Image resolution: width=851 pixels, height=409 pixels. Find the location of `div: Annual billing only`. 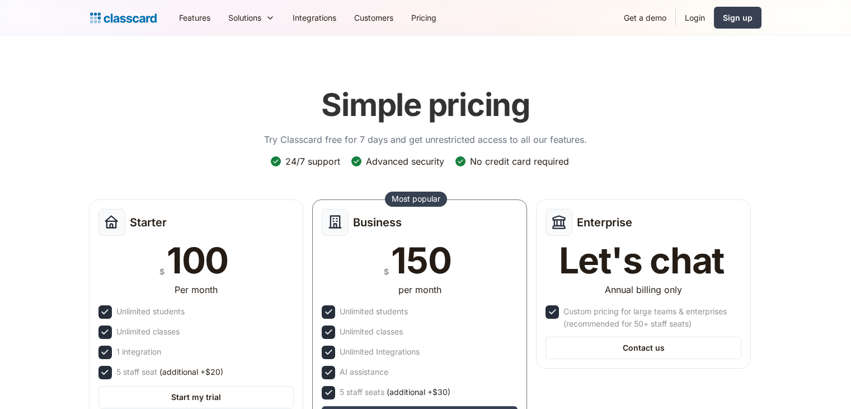

div: Annual billing only is located at coordinates (644, 289).